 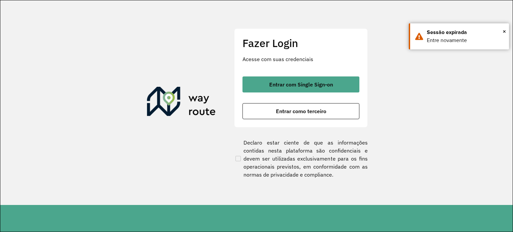 I want to click on div: Sessão expirada, so click(x=465, y=32).